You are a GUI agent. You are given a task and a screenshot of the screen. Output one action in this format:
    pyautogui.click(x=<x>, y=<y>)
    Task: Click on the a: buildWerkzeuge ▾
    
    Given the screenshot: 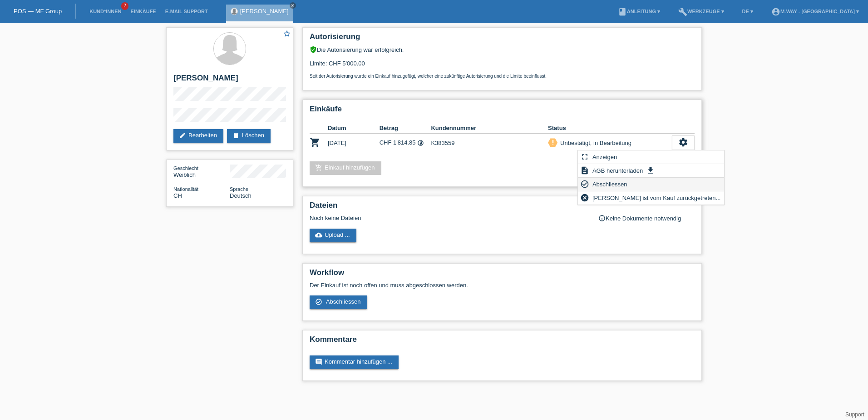 What is the action you would take?
    pyautogui.click(x=701, y=11)
    